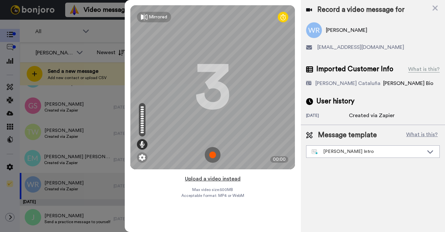 The image size is (445, 232). Describe the element at coordinates (212, 190) in the screenshot. I see `span: Max video size: 500 MB` at that location.